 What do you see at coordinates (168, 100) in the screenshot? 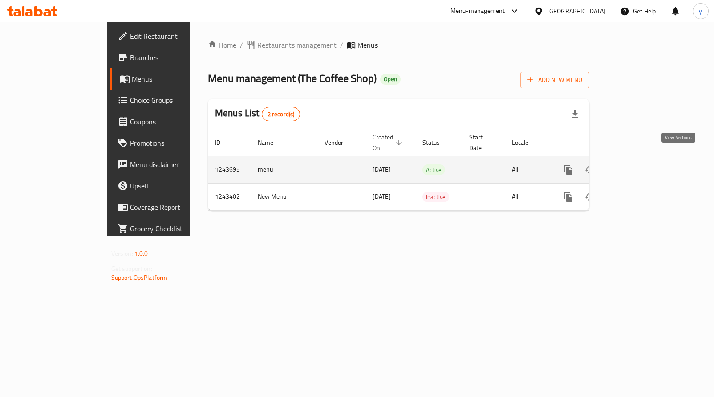
I see `a: Choice Groups` at bounding box center [168, 100].